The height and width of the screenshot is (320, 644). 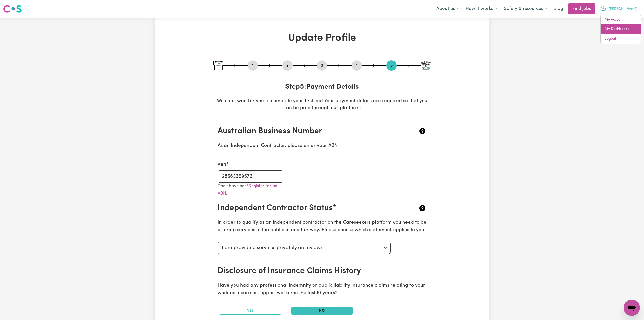 What do you see at coordinates (322, 289) in the screenshot?
I see `p: Have you had any professional indemnity or public liability insurance claims relating to your wor...` at bounding box center [322, 289].